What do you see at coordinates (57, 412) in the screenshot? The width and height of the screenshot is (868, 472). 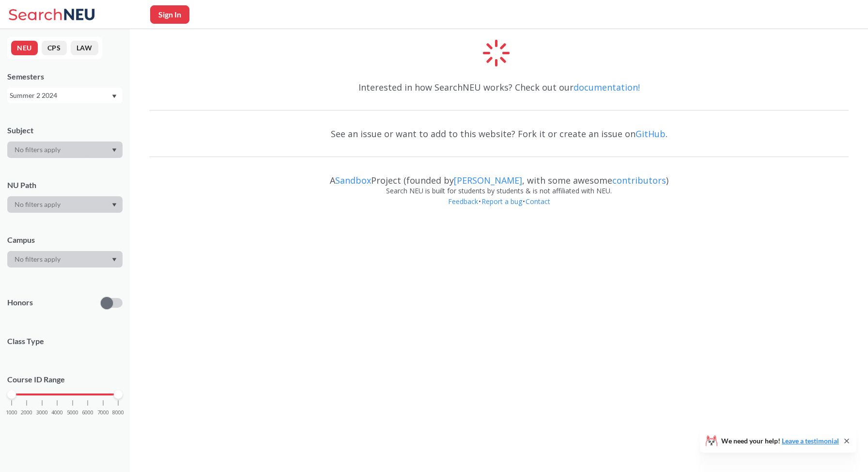 I see `span: 4000` at bounding box center [57, 412].